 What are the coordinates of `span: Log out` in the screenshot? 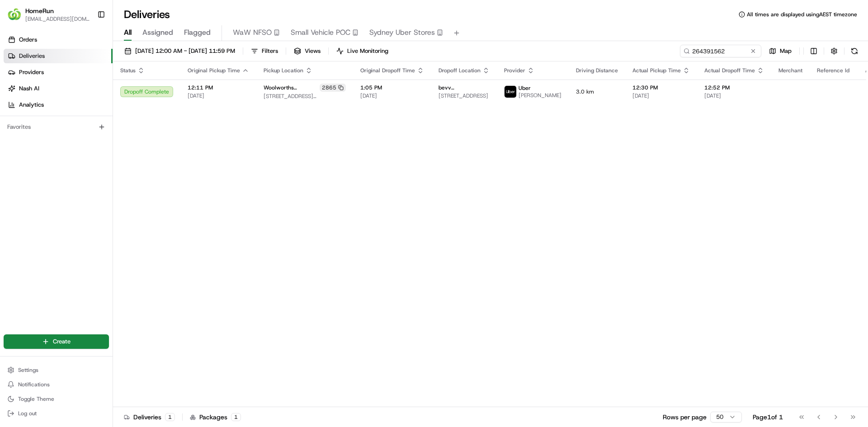 It's located at (27, 414).